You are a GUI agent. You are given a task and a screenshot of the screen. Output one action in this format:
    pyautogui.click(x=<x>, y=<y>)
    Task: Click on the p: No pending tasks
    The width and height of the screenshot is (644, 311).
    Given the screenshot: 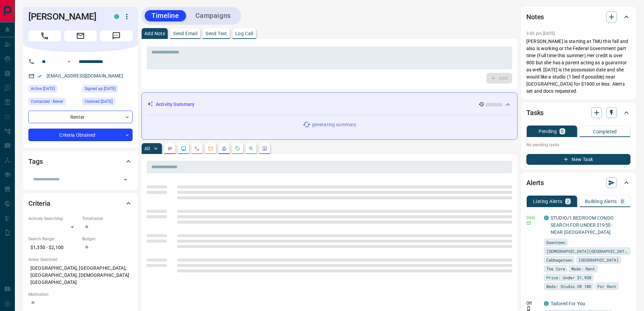 What is the action you would take?
    pyautogui.click(x=578, y=145)
    